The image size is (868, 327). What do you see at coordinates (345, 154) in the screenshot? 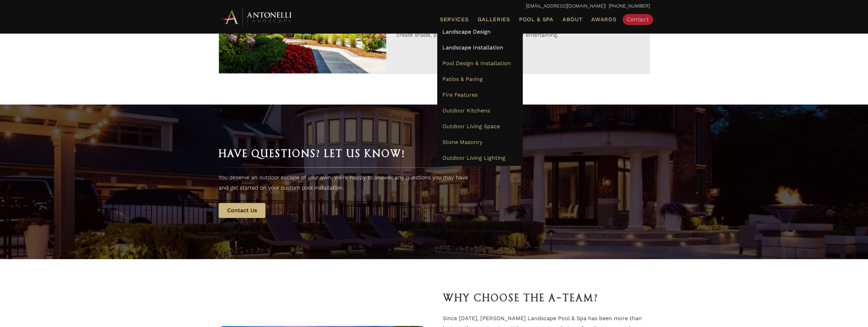
I see `h2: Have Questions? Let Us Know!` at bounding box center [345, 154].